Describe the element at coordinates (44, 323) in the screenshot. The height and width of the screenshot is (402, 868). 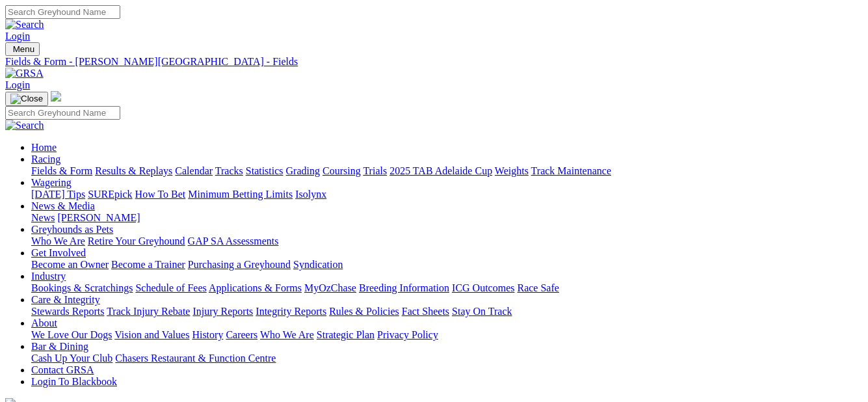
I see `a: About` at that location.